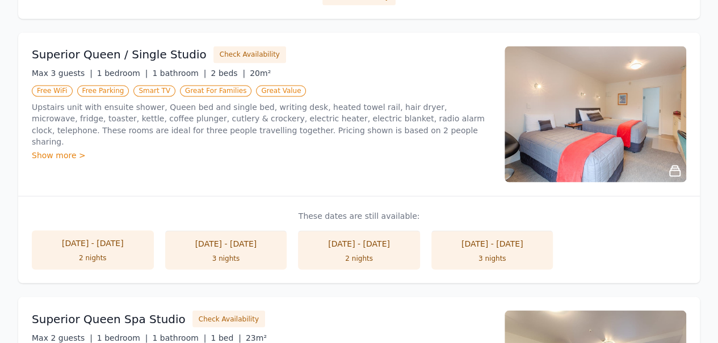 The height and width of the screenshot is (343, 718). I want to click on p: Upstairs unit with ensuite shower, Queen bed and single bed, writing desk, heated towel rail, hai..., so click(261, 124).